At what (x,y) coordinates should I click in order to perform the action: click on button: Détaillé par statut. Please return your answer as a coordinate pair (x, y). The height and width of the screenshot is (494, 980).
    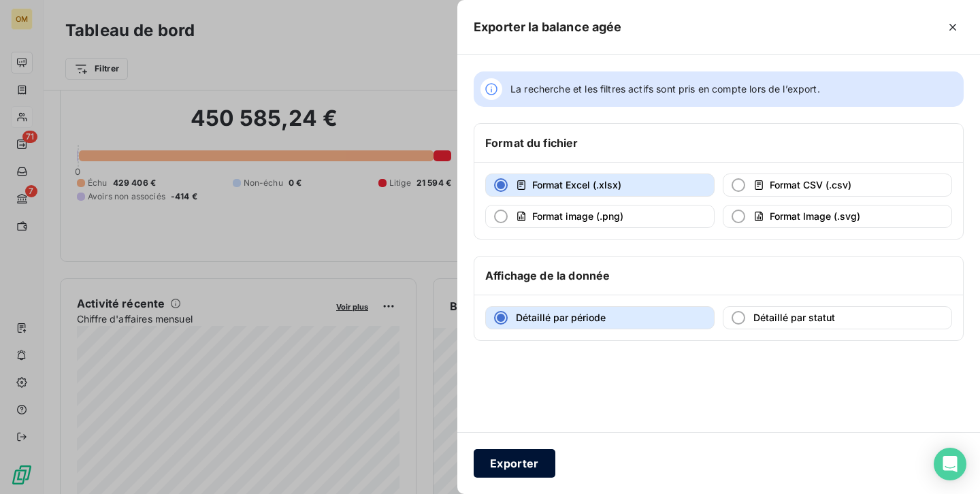
    Looking at the image, I should click on (837, 318).